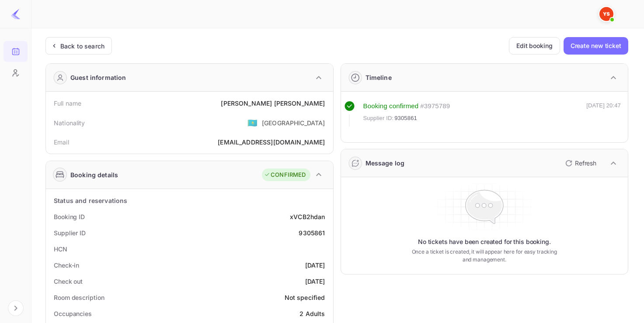 This screenshot has height=323, width=644. Describe the element at coordinates (385, 162) in the screenshot. I see `div: Message log` at that location.